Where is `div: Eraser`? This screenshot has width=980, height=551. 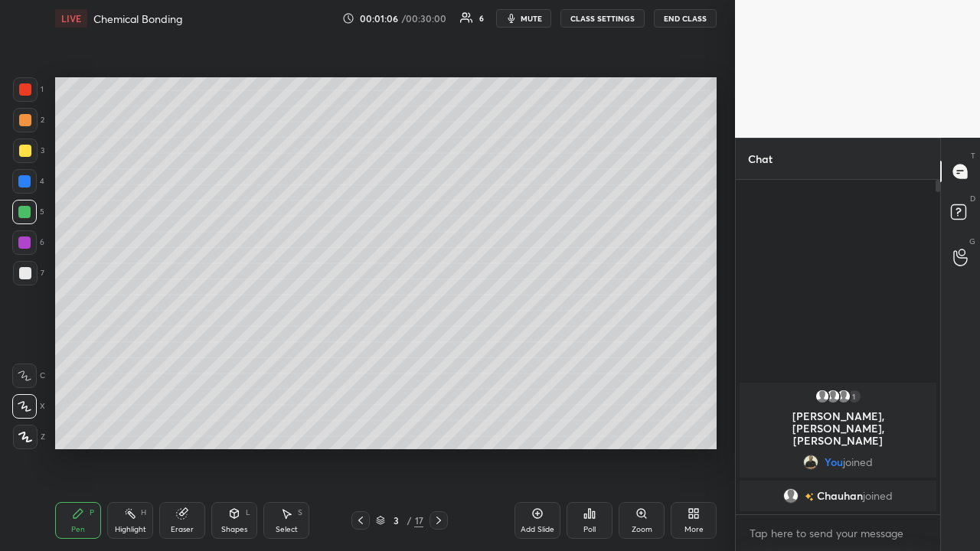
div: Eraser is located at coordinates (182, 530).